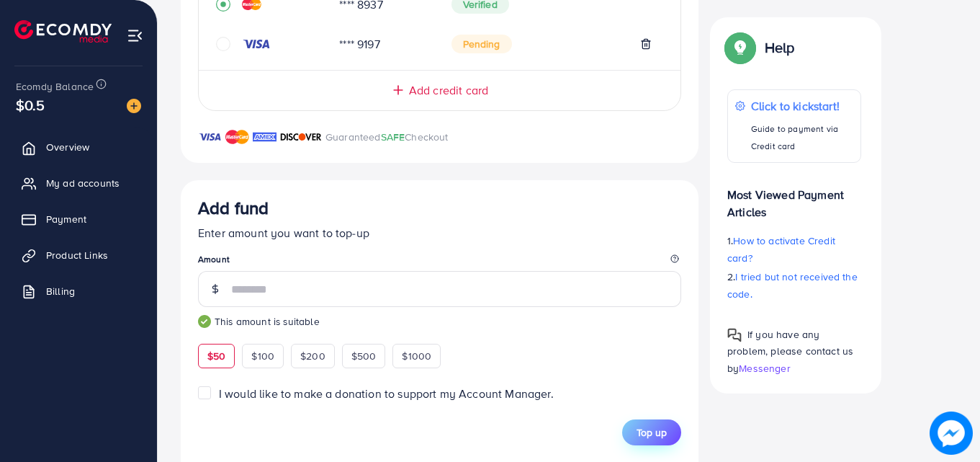  Describe the element at coordinates (78, 291) in the screenshot. I see `a: Billing` at that location.